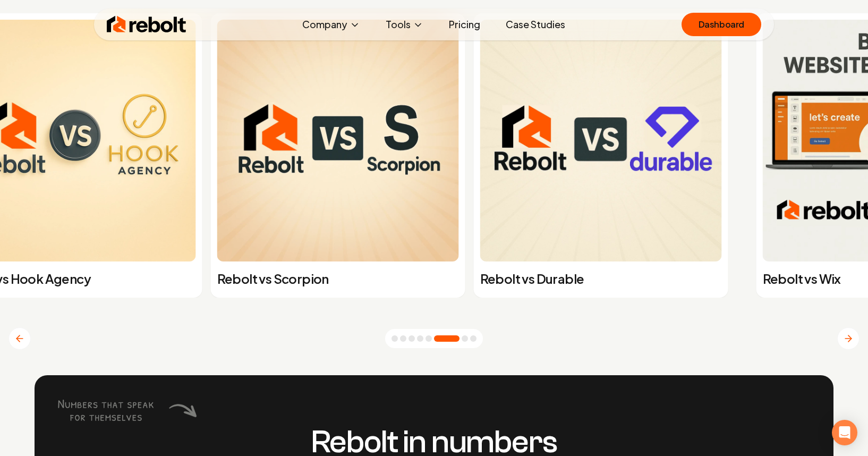 This screenshot has width=868, height=456. What do you see at coordinates (147, 25) in the screenshot?
I see `img: Rebolt Logo` at bounding box center [147, 25].